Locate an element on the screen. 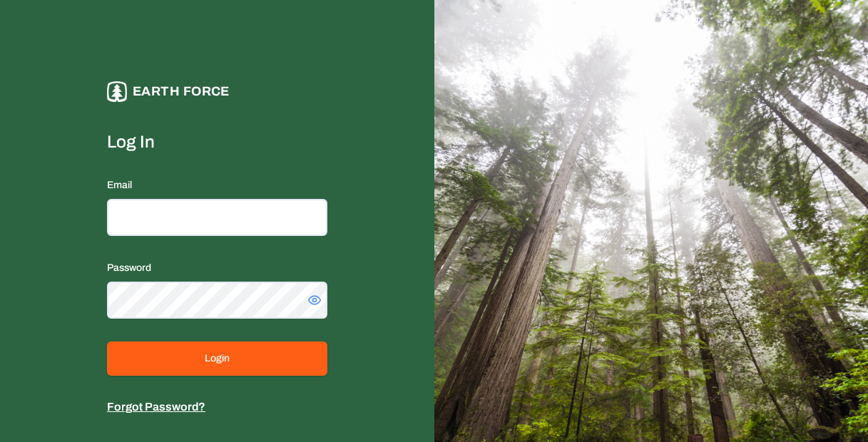  label: Password is located at coordinates (129, 267).